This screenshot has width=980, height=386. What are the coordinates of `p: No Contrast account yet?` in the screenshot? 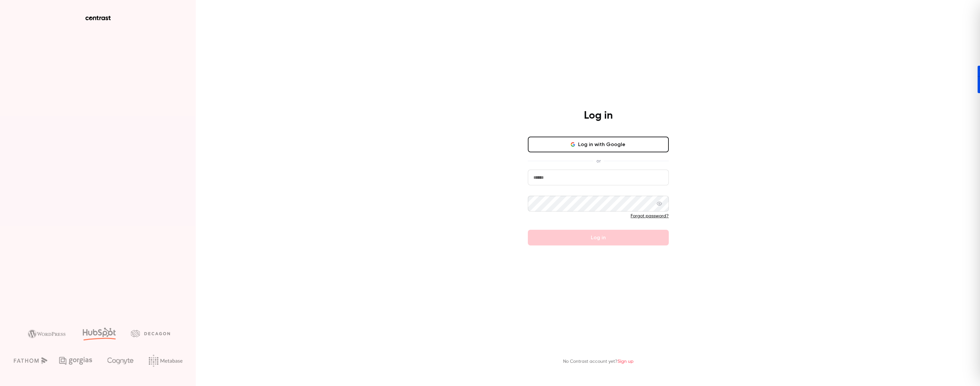 It's located at (598, 361).